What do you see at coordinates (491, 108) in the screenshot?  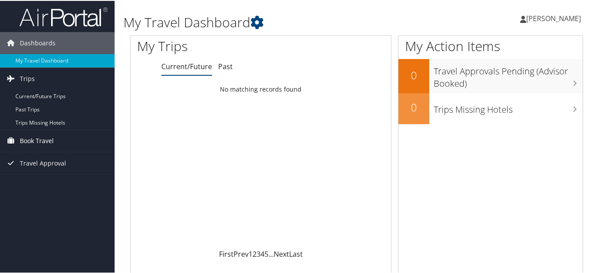 I see `a: 0Trips Missing Hotels` at bounding box center [491, 108].